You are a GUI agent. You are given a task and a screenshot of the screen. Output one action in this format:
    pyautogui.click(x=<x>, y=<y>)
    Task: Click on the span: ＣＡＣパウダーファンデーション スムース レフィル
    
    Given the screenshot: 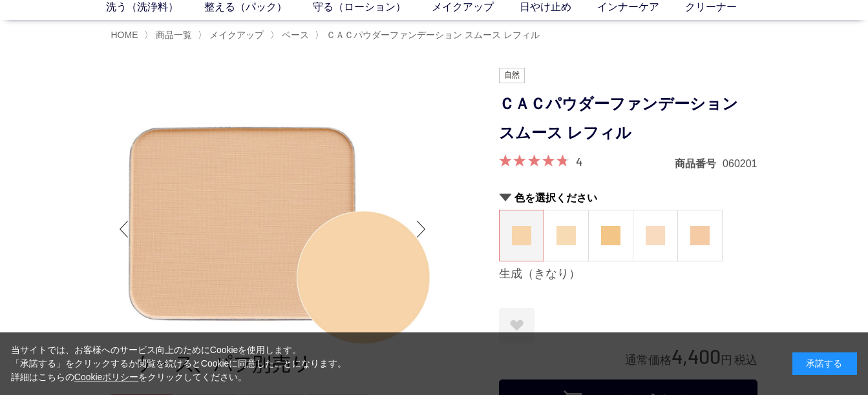 What is the action you would take?
    pyautogui.click(x=433, y=35)
    